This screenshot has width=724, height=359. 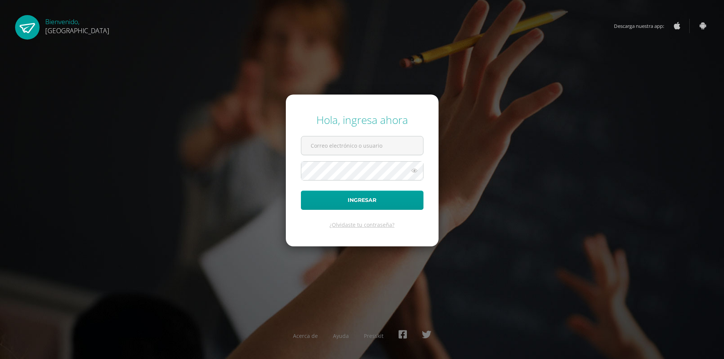 What do you see at coordinates (362, 146) in the screenshot?
I see `input: Correo electrónico o usuario` at bounding box center [362, 146].